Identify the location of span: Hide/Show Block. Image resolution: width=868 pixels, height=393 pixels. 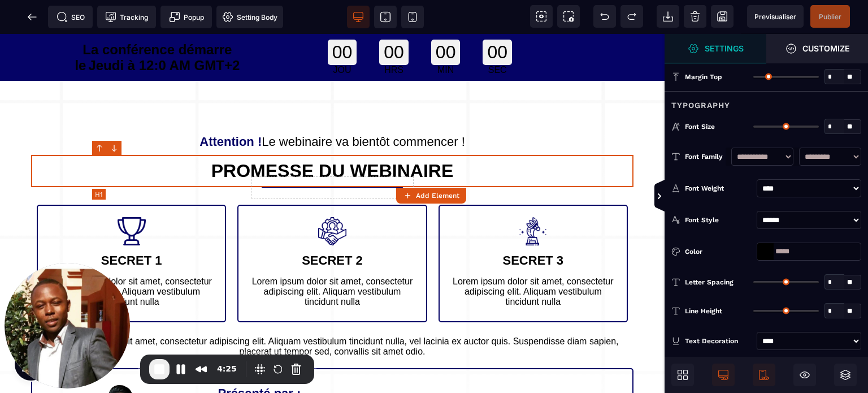
(804, 375).